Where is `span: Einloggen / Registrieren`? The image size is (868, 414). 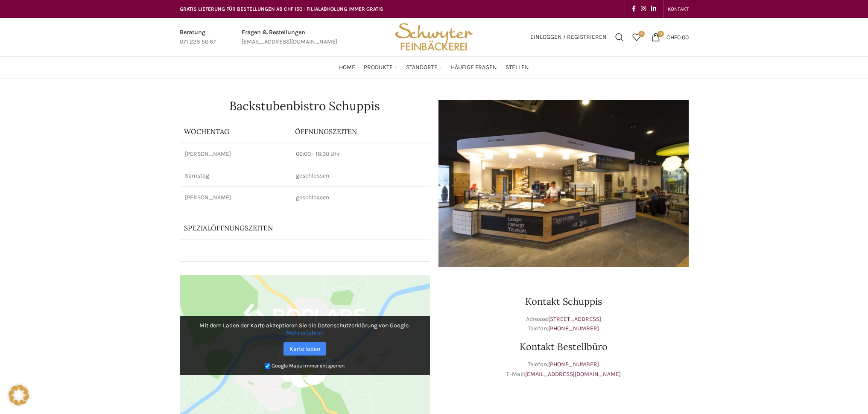 span: Einloggen / Registrieren is located at coordinates (568, 37).